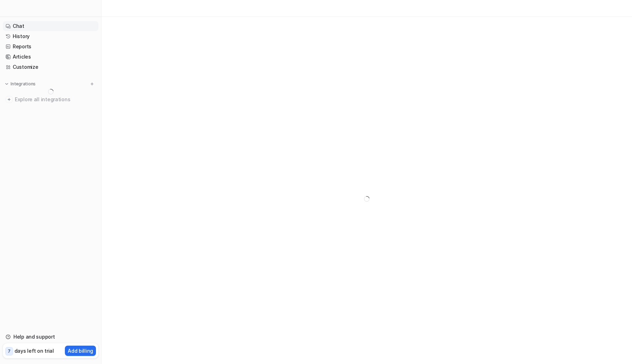 The height and width of the screenshot is (364, 632). I want to click on a: Articles, so click(50, 57).